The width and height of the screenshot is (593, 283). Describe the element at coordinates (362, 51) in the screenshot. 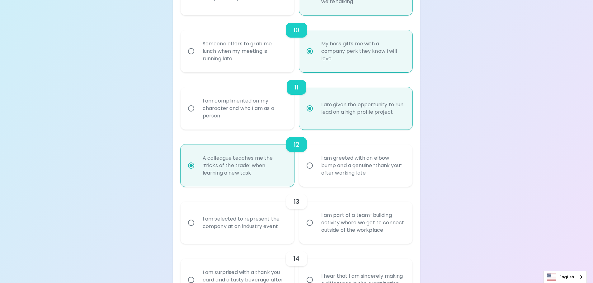

I see `div: My boss gifts me with a company perk they know I will love` at that location.